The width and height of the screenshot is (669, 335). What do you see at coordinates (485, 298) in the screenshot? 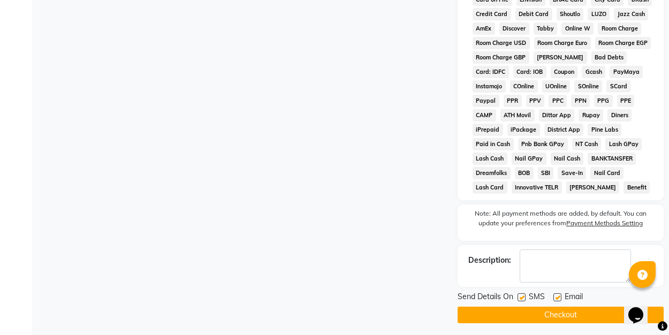
I see `span: Send Details On` at bounding box center [485, 298].